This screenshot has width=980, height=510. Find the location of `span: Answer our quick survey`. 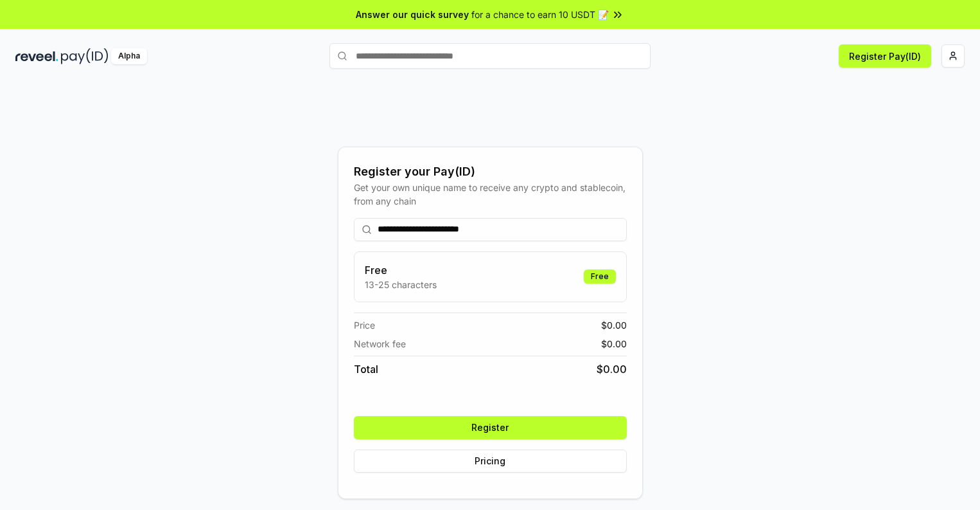

span: Answer our quick survey is located at coordinates (412, 14).